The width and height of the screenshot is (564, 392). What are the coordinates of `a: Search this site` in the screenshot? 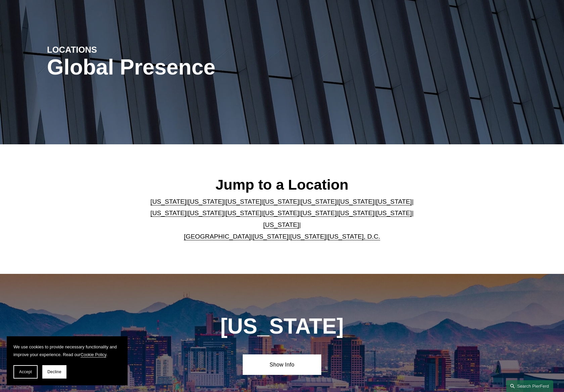 It's located at (530, 386).